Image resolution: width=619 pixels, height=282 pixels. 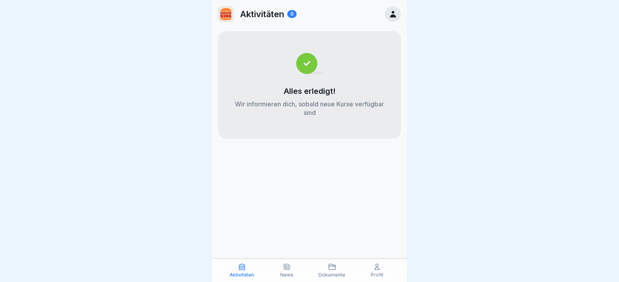 What do you see at coordinates (377, 275) in the screenshot?
I see `p: Profil` at bounding box center [377, 275].